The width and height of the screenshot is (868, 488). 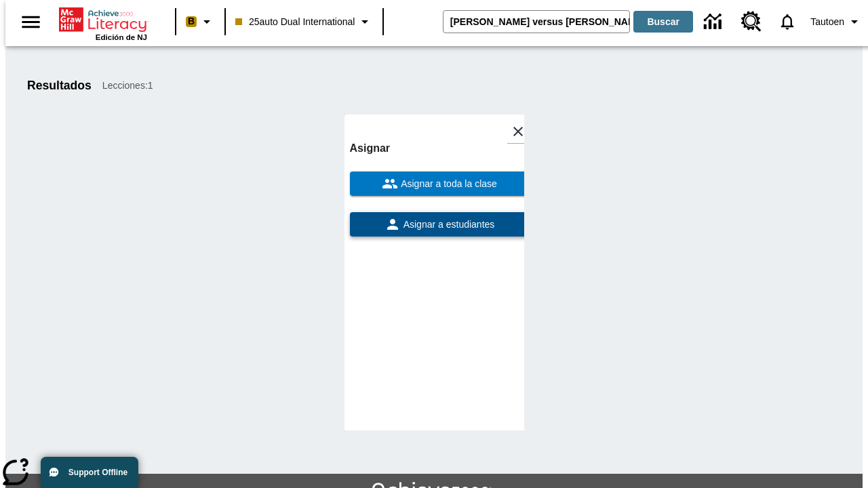 I want to click on a: Centro de información, so click(x=714, y=21).